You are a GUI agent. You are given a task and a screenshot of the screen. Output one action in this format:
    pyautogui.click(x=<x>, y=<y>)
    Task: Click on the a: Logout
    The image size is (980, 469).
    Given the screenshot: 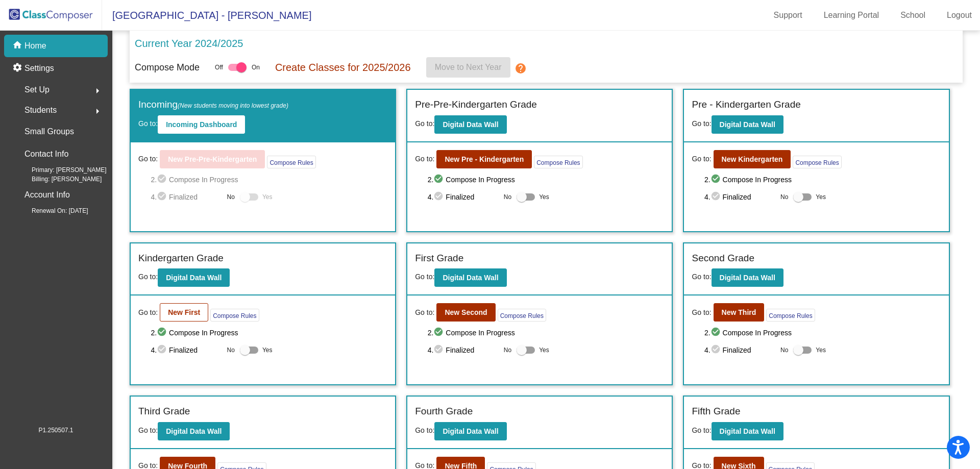 What is the action you would take?
    pyautogui.click(x=959, y=15)
    